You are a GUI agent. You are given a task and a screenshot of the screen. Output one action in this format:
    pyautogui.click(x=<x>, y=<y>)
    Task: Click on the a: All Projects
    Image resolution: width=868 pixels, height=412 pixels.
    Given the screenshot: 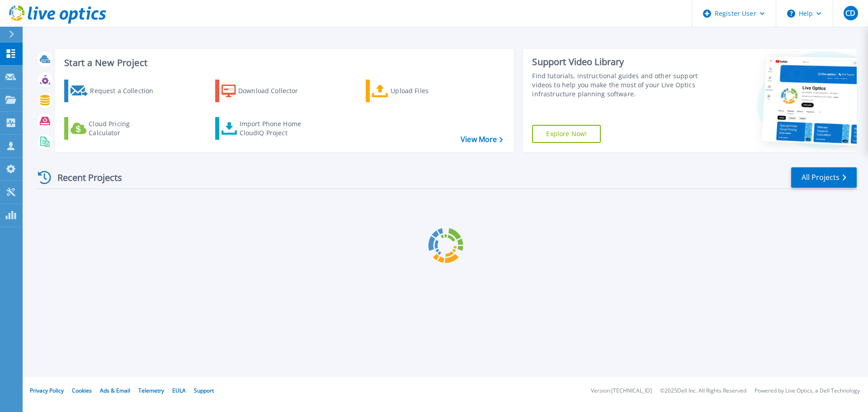 What is the action you would take?
    pyautogui.click(x=823, y=177)
    